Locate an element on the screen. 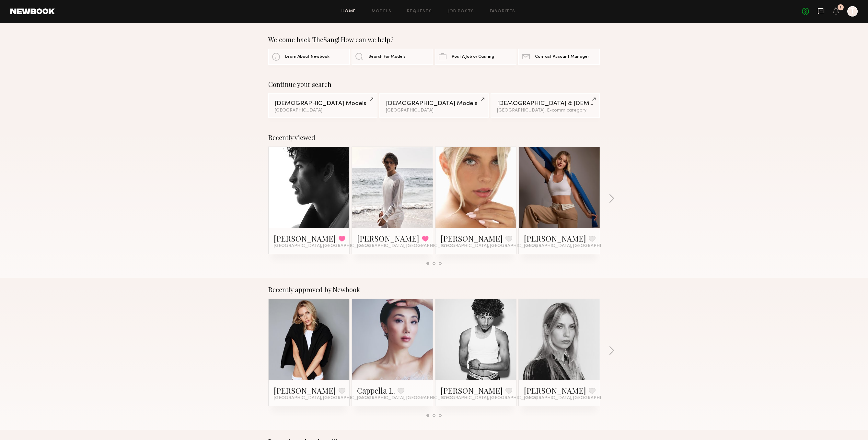  a: Home is located at coordinates (349, 11).